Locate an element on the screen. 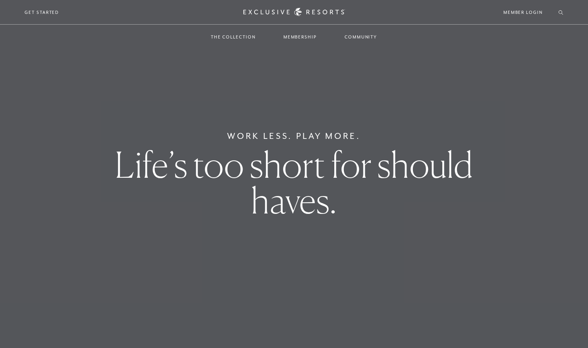 The width and height of the screenshot is (588, 348). a: The Collection is located at coordinates (233, 37).